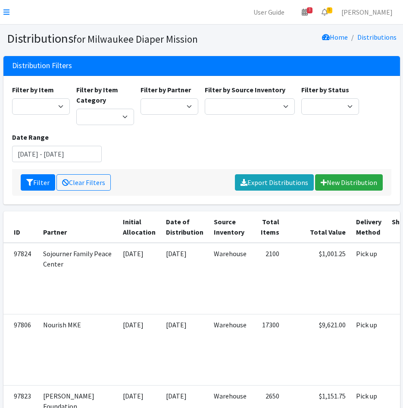 The width and height of the screenshot is (403, 408). What do you see at coordinates (268, 279) in the screenshot?
I see `td: 2100` at bounding box center [268, 279].